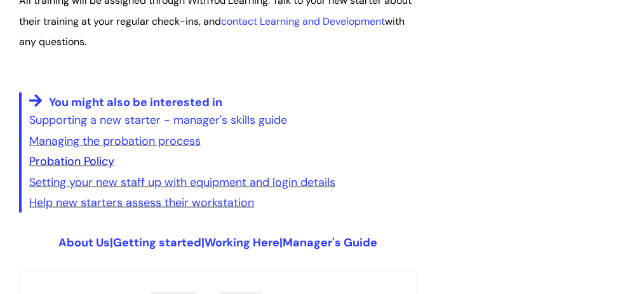 The image size is (644, 294). What do you see at coordinates (242, 242) in the screenshot?
I see `a: Working Here` at bounding box center [242, 242].